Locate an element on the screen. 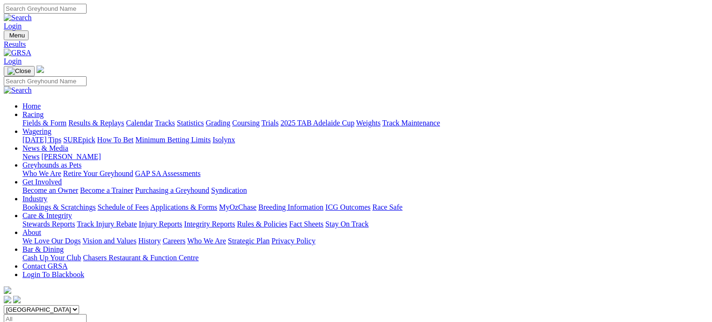 The height and width of the screenshot is (322, 712). img: facebook.svg is located at coordinates (7, 299).